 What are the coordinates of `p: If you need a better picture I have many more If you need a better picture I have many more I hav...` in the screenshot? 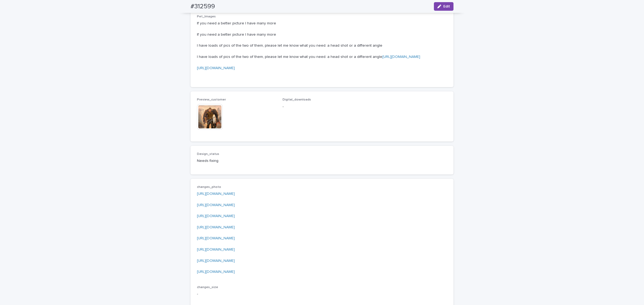 It's located at (322, 49).